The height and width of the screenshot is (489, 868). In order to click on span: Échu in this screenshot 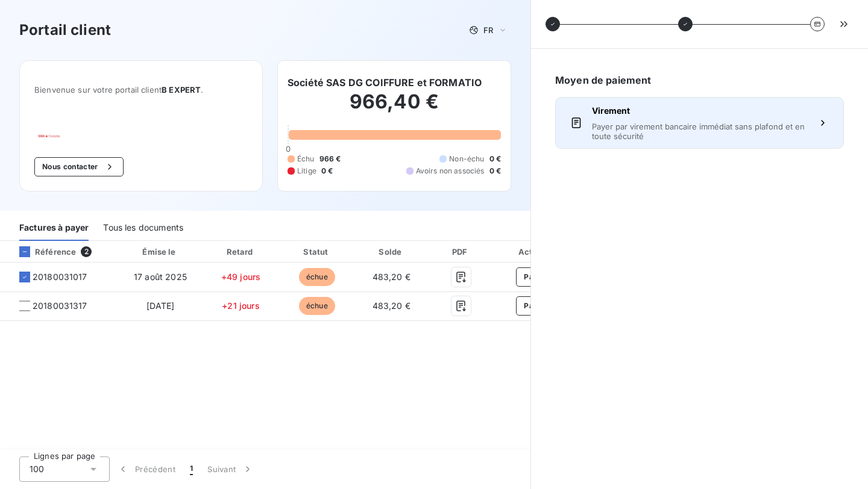, I will do `click(306, 159)`.